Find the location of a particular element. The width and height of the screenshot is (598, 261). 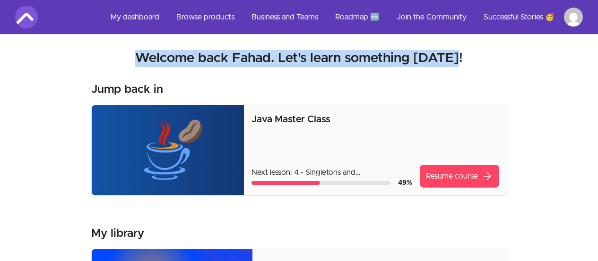

span: arrow_forward is located at coordinates (488, 176).